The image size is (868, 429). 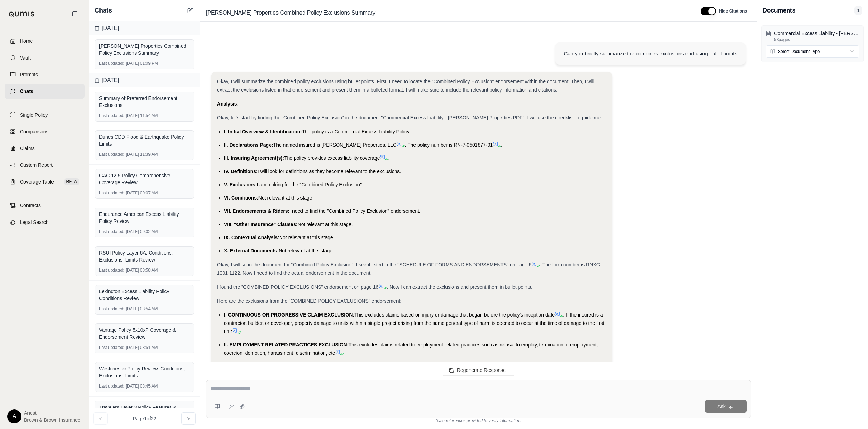 I want to click on a: Chats, so click(x=45, y=91).